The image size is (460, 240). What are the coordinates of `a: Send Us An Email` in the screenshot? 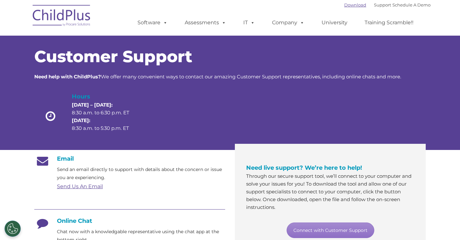 It's located at (80, 186).